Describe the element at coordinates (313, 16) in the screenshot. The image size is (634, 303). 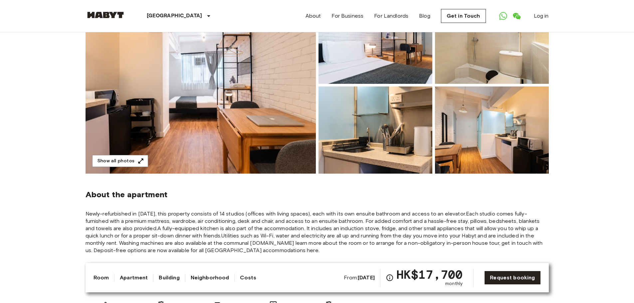
I see `a: About` at that location.